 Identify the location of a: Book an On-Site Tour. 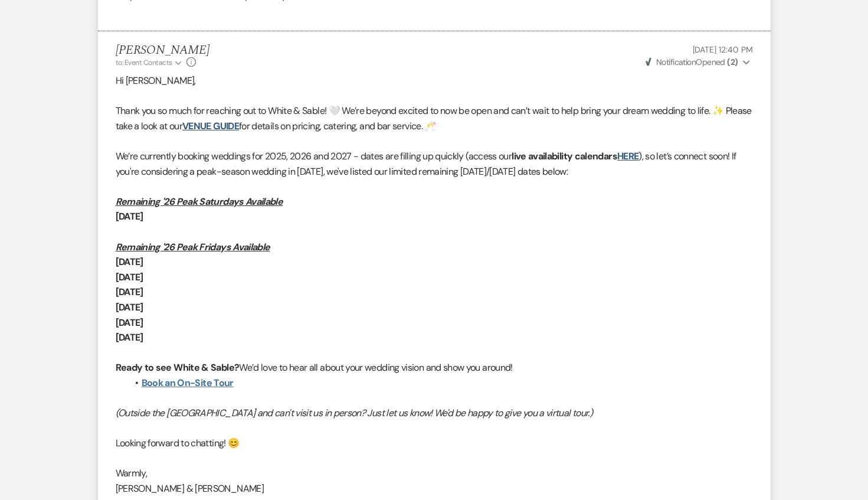
(188, 382).